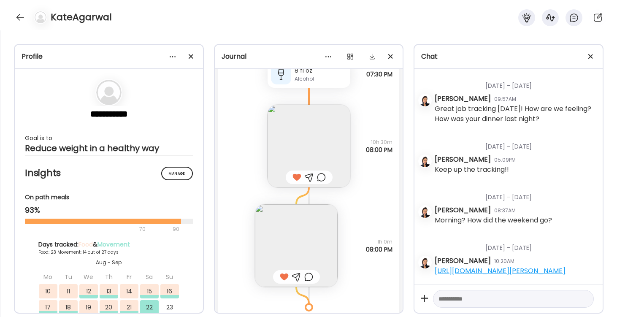  I want to click on div: 15, so click(149, 291).